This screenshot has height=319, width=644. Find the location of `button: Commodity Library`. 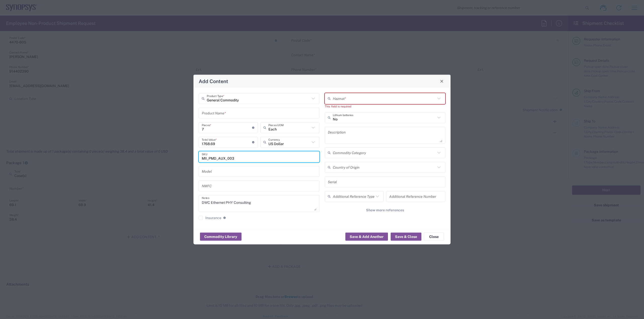

button: Commodity Library is located at coordinates (221, 237).